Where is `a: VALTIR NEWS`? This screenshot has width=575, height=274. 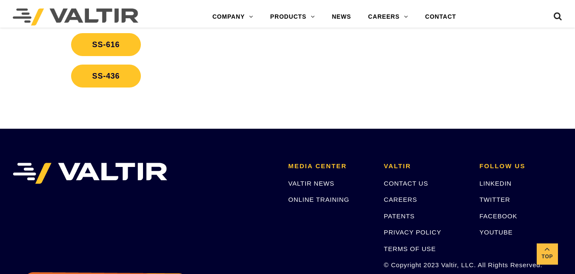
a: VALTIR NEWS is located at coordinates (311, 183).